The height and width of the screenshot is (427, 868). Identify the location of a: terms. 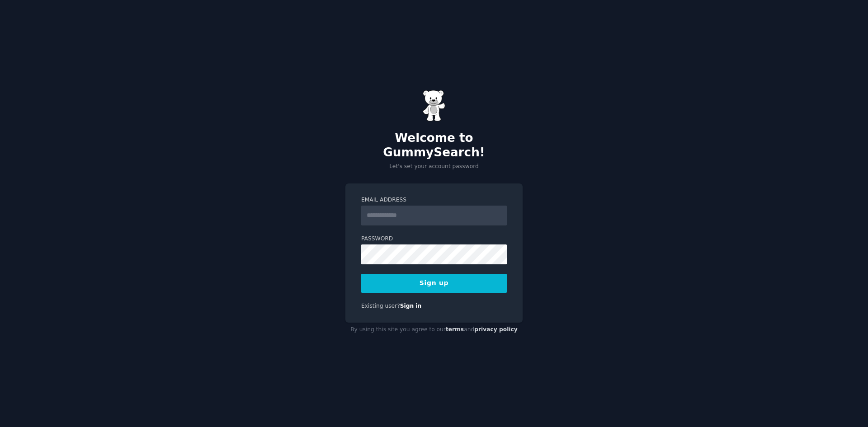
(455, 330).